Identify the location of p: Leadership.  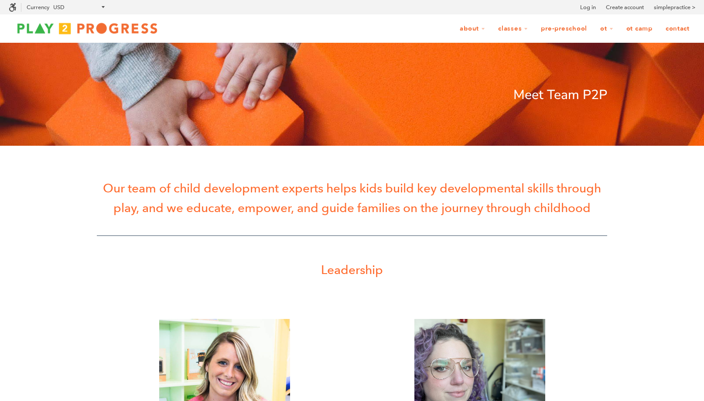
(352, 270).